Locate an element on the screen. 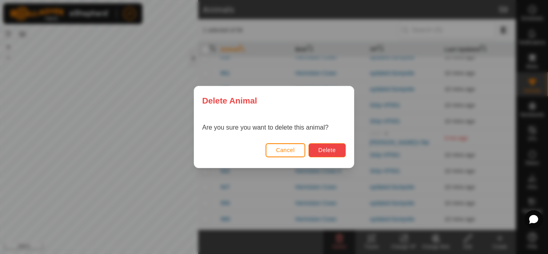  div: Delete Animal is located at coordinates (274, 100).